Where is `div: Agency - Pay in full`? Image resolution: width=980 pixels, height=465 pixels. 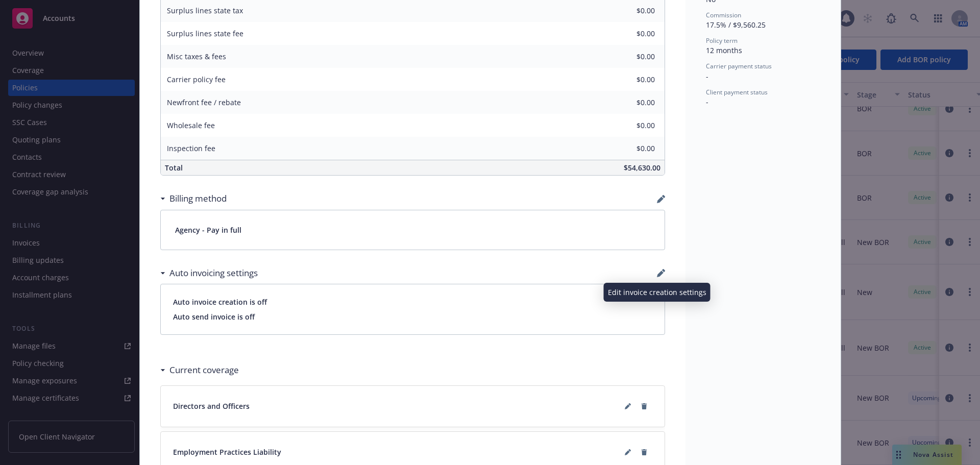
div: Agency - Pay in full is located at coordinates (412, 230).